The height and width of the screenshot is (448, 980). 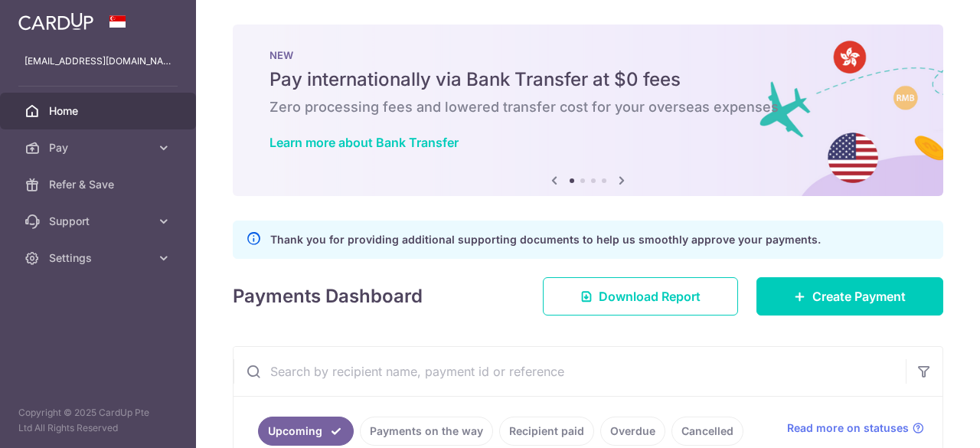 I want to click on a: Recipient paid, so click(x=547, y=431).